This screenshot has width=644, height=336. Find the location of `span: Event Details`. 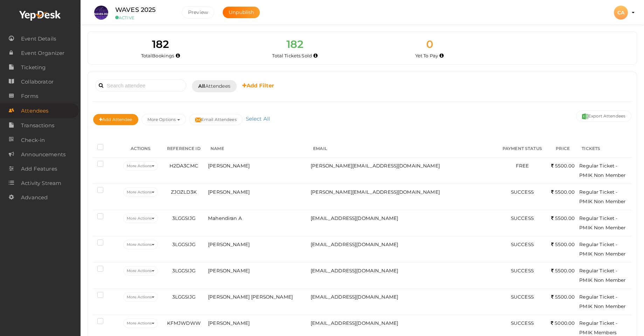

span: Event Details is located at coordinates (38, 39).